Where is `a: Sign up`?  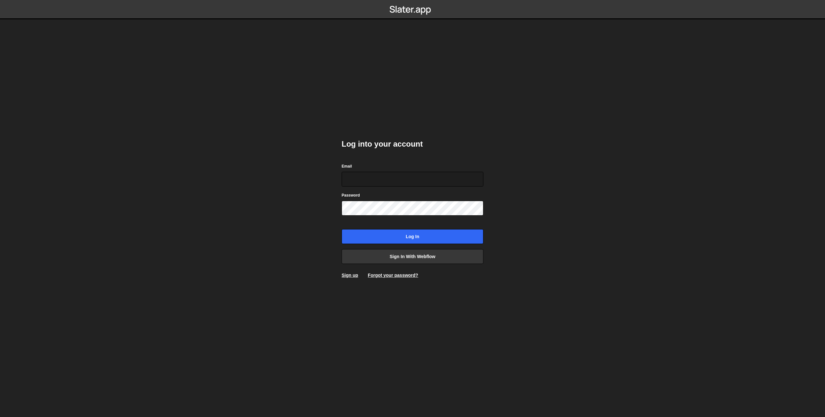 a: Sign up is located at coordinates (350, 275).